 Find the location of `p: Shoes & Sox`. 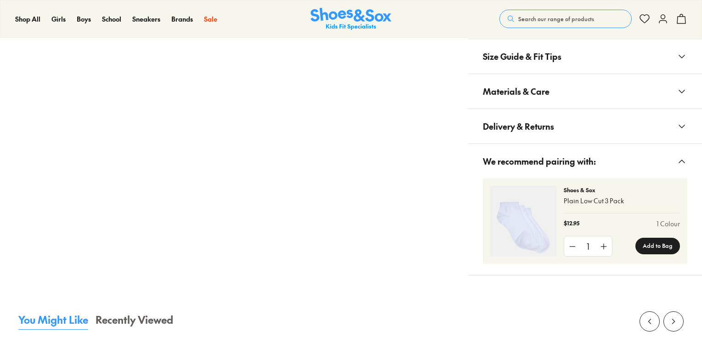

p: Shoes & Sox is located at coordinates (622, 190).